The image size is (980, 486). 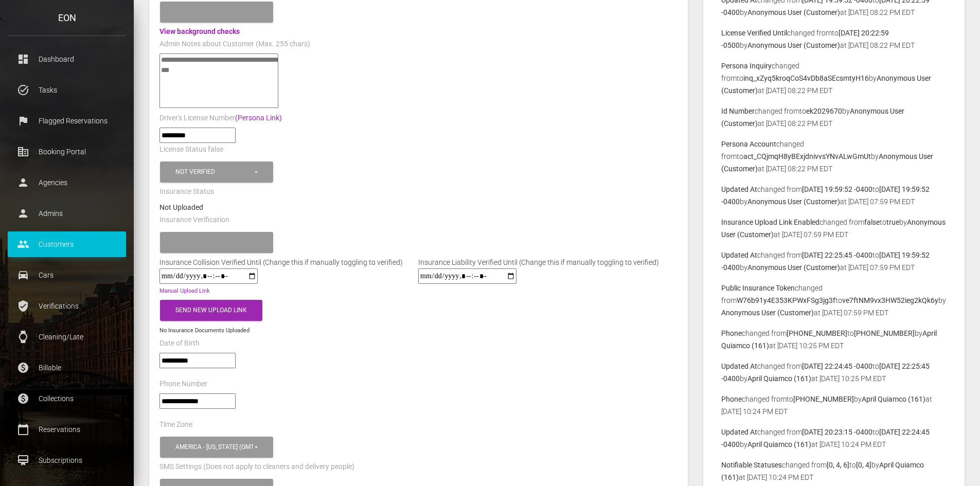 What do you see at coordinates (67, 368) in the screenshot?
I see `p: Billable` at bounding box center [67, 368].